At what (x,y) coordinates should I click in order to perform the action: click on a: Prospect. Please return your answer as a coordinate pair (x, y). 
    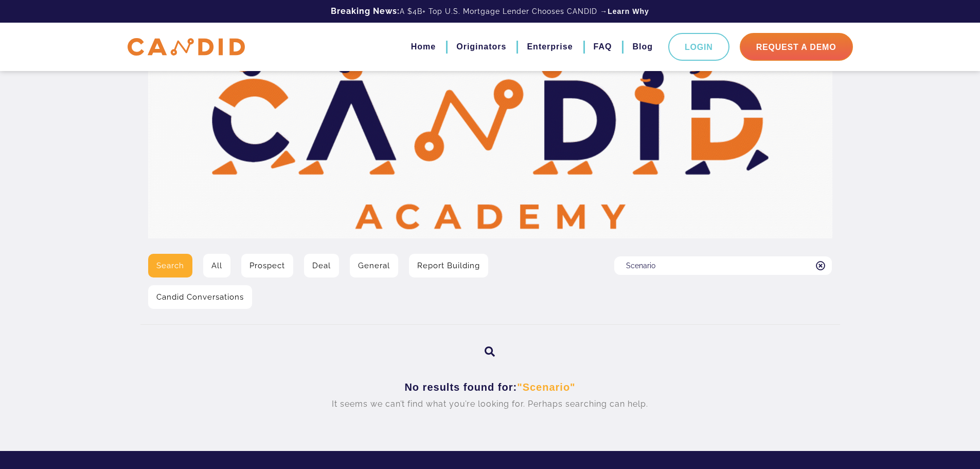
    Looking at the image, I should click on (267, 266).